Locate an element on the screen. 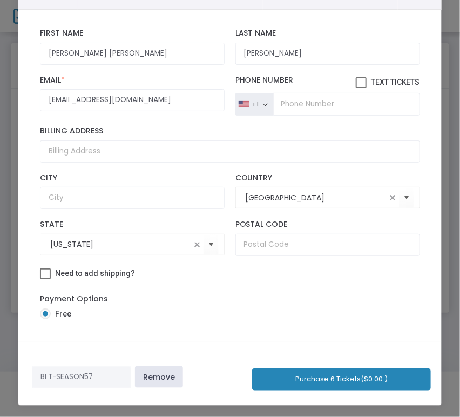 Image resolution: width=460 pixels, height=417 pixels. input: First Name is located at coordinates (132, 53).